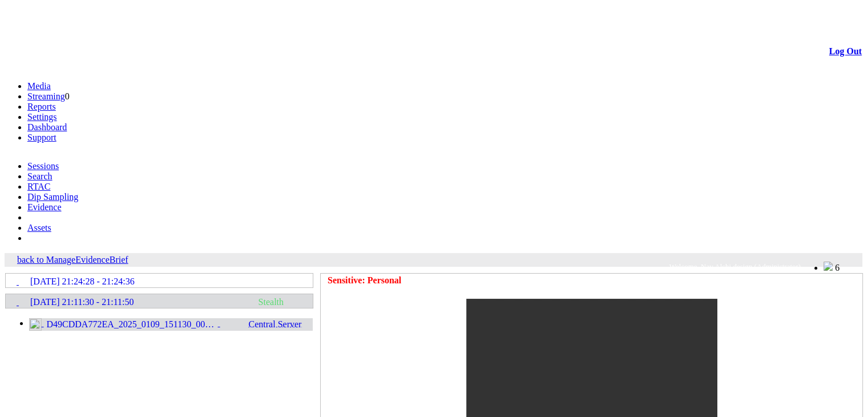 This screenshot has height=417, width=868. Describe the element at coordinates (41, 137) in the screenshot. I see `a: Support` at that location.